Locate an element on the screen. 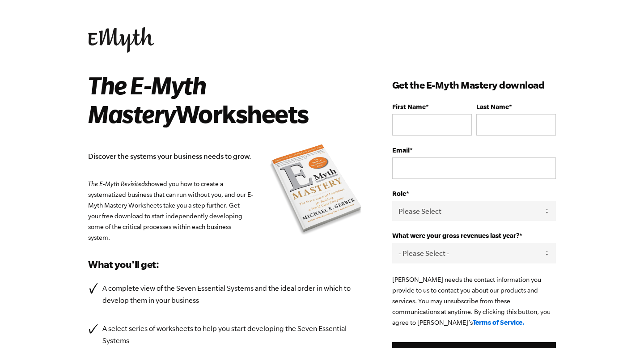 Image resolution: width=644 pixels, height=348 pixels. span: Email is located at coordinates (401, 150).